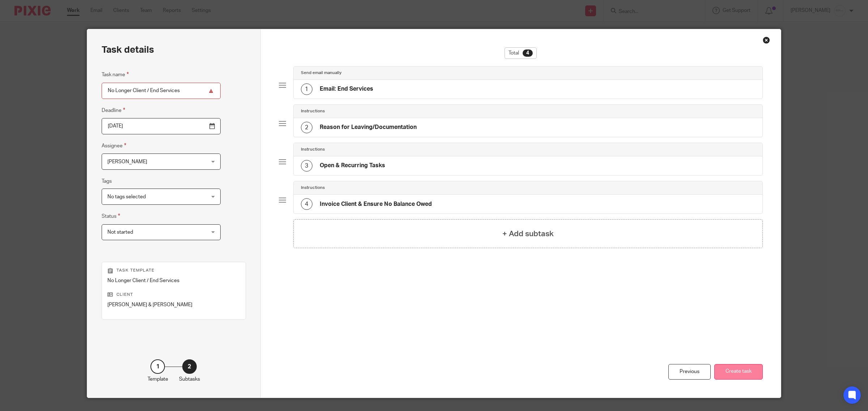 This screenshot has height=411, width=868. I want to click on p: Task template, so click(174, 271).